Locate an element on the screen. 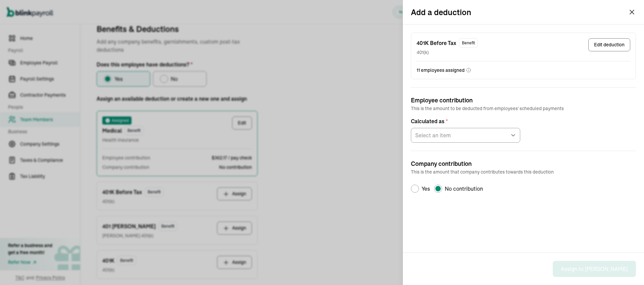 The image size is (644, 285). h4: Company contribution is located at coordinates (523, 164).